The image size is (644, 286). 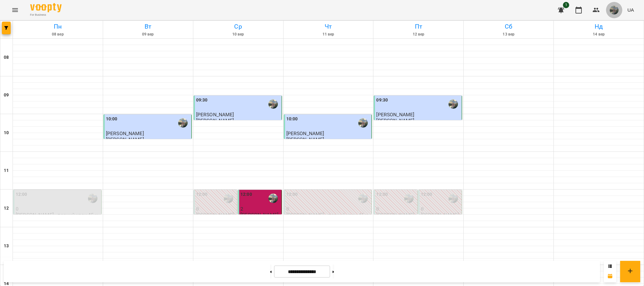 What do you see at coordinates (566, 5) in the screenshot?
I see `span: 1` at bounding box center [566, 5].